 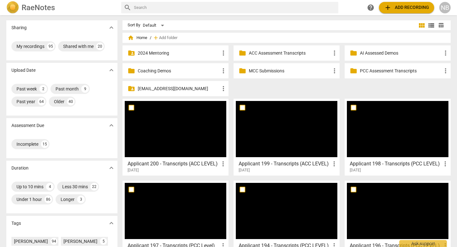 I want to click on div: Past week, so click(x=27, y=89).